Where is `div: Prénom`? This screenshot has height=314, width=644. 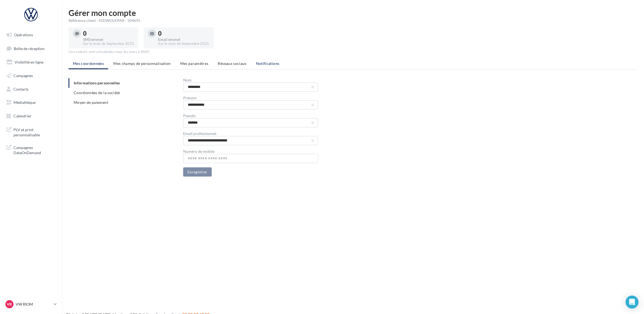 div: Prénom is located at coordinates (251, 98).